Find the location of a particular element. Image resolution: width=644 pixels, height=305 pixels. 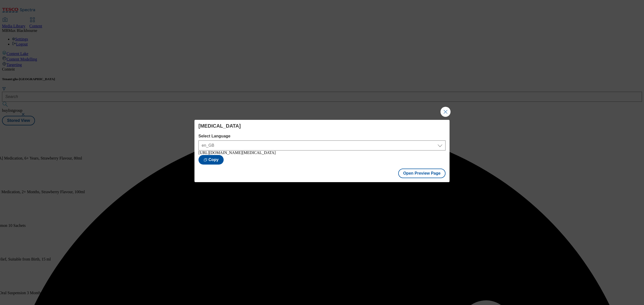

label: Select Language is located at coordinates (322, 136).